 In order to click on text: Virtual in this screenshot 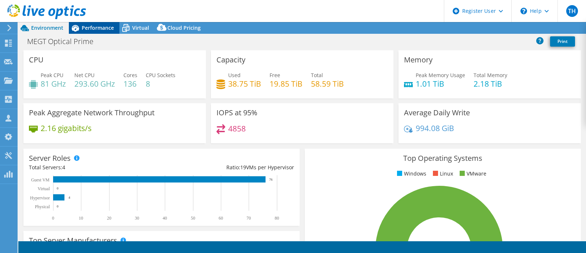, I will do `click(44, 188)`.